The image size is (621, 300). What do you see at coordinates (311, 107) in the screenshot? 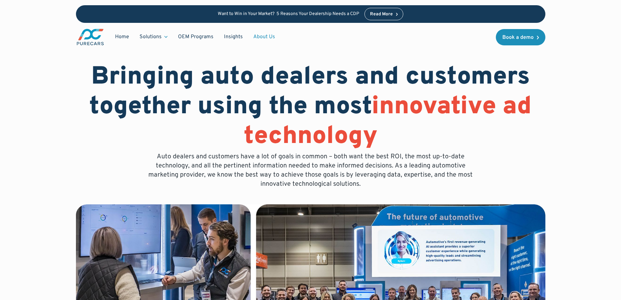
I see `h1: Bringing auto dealers and customers together using the most` at bounding box center [311, 107].